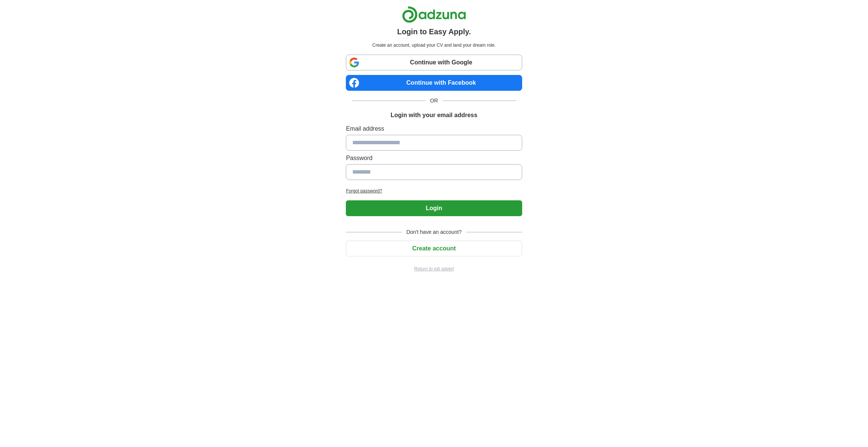 This screenshot has width=868, height=447. Describe the element at coordinates (434, 115) in the screenshot. I see `h1: Login with your email address` at that location.